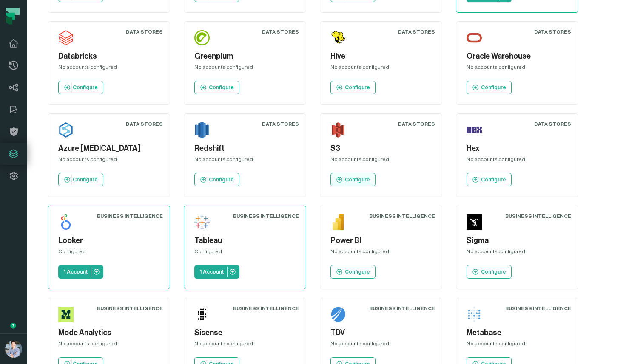 The height and width of the screenshot is (364, 643). I want to click on h5: Mode Analytics, so click(109, 333).